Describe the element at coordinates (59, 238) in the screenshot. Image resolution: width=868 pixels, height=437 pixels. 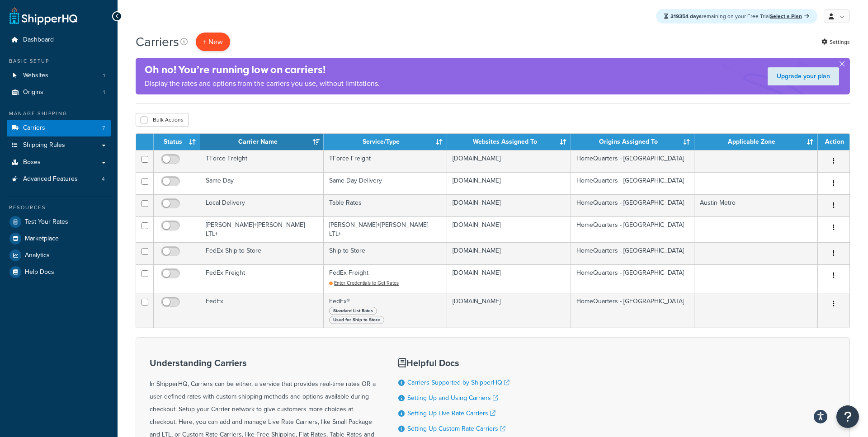
I see `li: Marketplace` at that location.